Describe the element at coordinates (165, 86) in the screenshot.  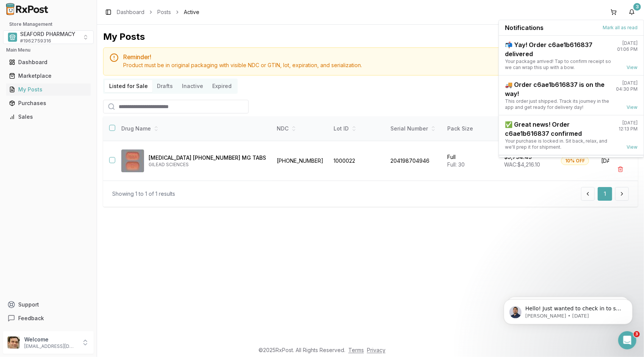
I see `button: Drafts` at that location.